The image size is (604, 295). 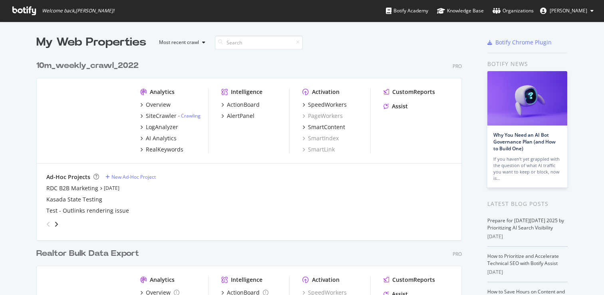 What do you see at coordinates (161, 138) in the screenshot?
I see `div: AI Analytics` at bounding box center [161, 138].